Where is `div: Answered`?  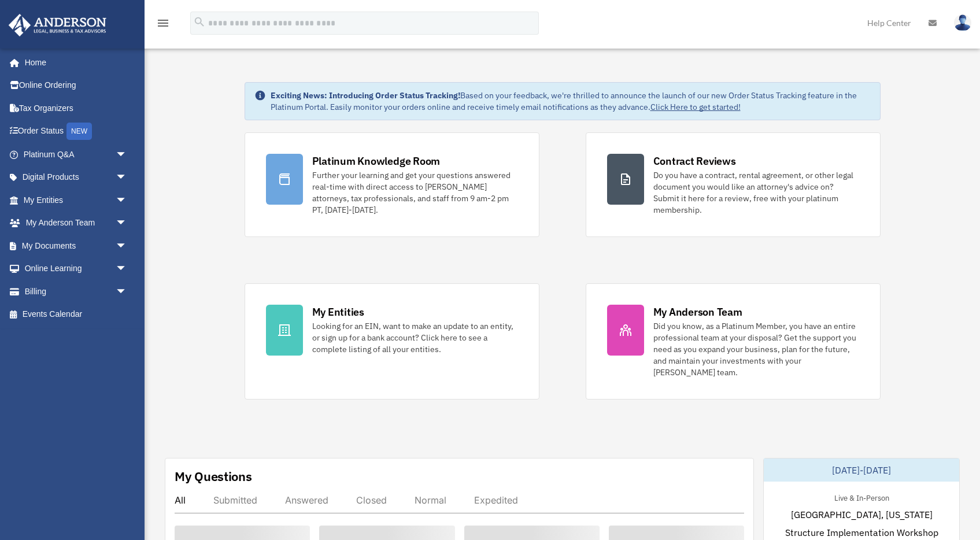
div: Answered is located at coordinates (307, 500).